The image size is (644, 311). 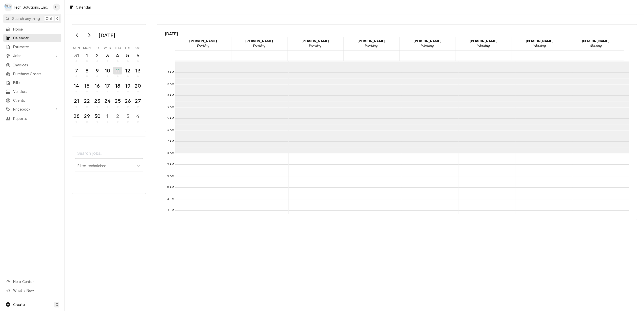 I want to click on div: 10, so click(x=107, y=70).